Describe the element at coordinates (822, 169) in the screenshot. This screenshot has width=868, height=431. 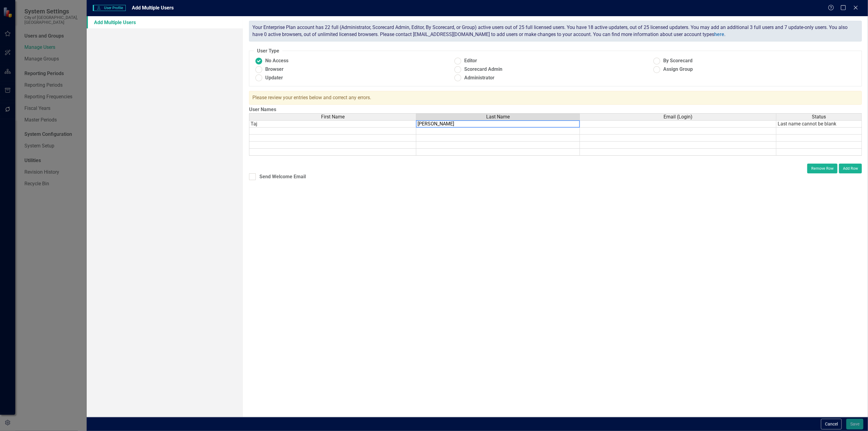
I see `button: Remove Row` at that location.